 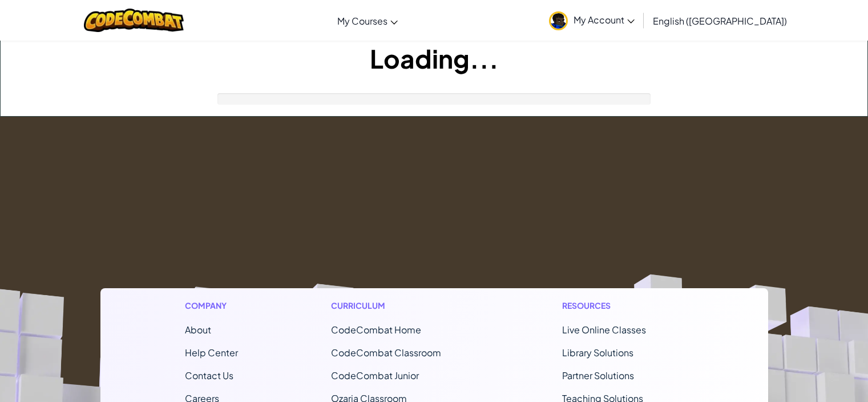 What do you see at coordinates (211, 305) in the screenshot?
I see `h1: Company` at bounding box center [211, 305].